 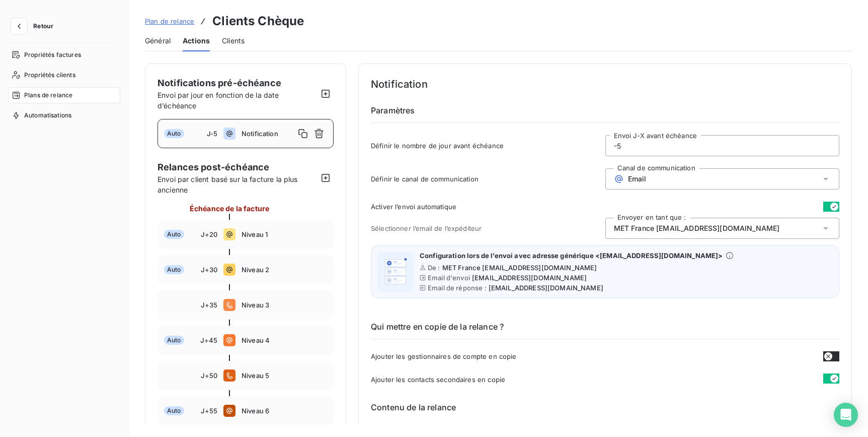 I want to click on span: Envoi par client basé sur la facture la plus ancienne, so click(x=237, y=184).